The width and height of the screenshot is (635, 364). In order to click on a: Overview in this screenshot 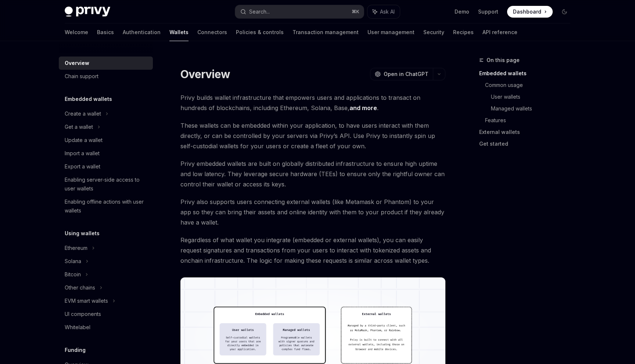, I will do `click(106, 63)`.